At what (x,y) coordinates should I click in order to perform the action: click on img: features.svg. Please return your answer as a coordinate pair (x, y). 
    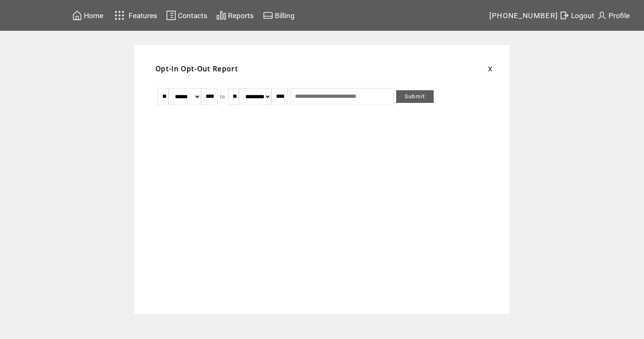
    Looking at the image, I should click on (119, 16).